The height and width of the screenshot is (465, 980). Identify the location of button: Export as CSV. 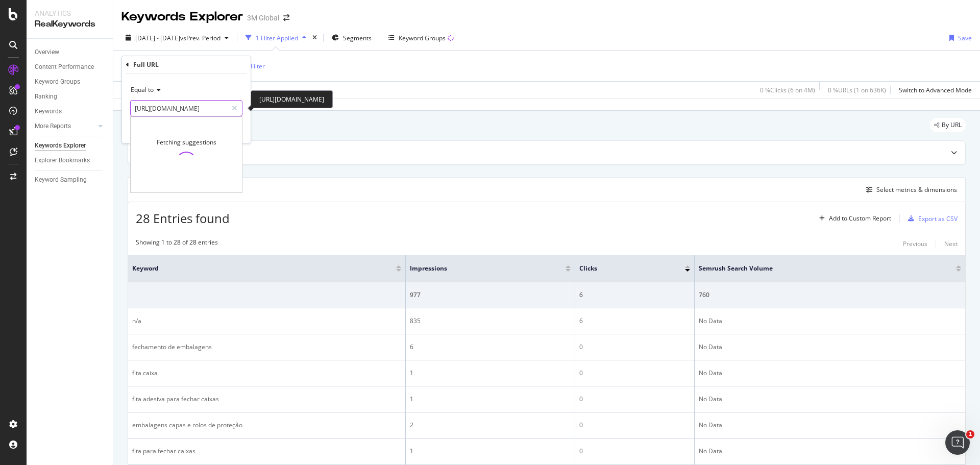
(931, 218).